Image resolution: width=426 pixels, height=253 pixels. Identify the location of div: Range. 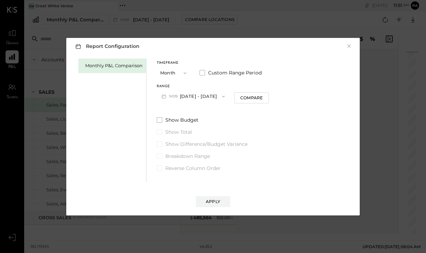
(193, 87).